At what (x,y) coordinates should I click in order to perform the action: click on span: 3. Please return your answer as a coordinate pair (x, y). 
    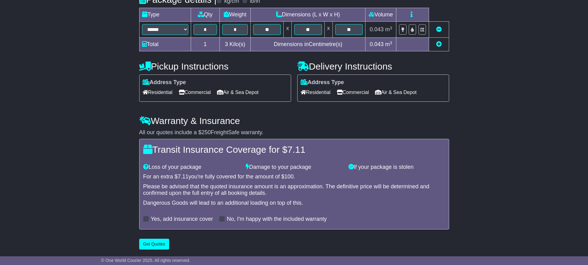
    Looking at the image, I should click on (226, 44).